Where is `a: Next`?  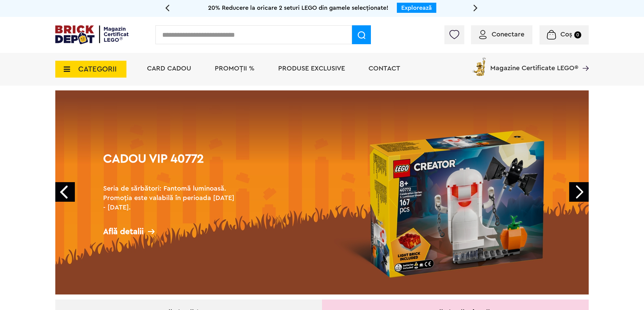
a: Next is located at coordinates (579, 192).